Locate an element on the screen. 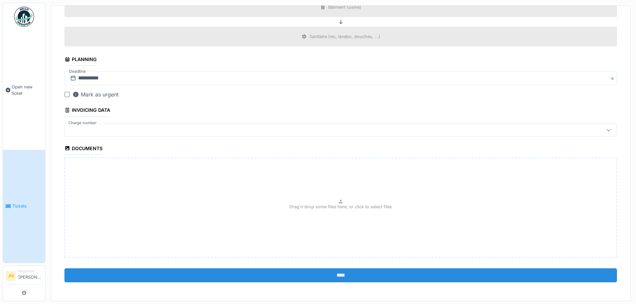 The image size is (636, 304). label: Deadline is located at coordinates (77, 71).